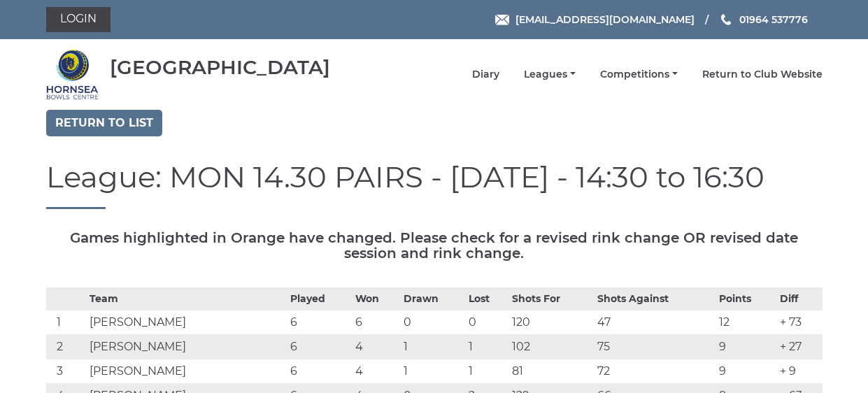  I want to click on th: Shots Against, so click(655, 299).